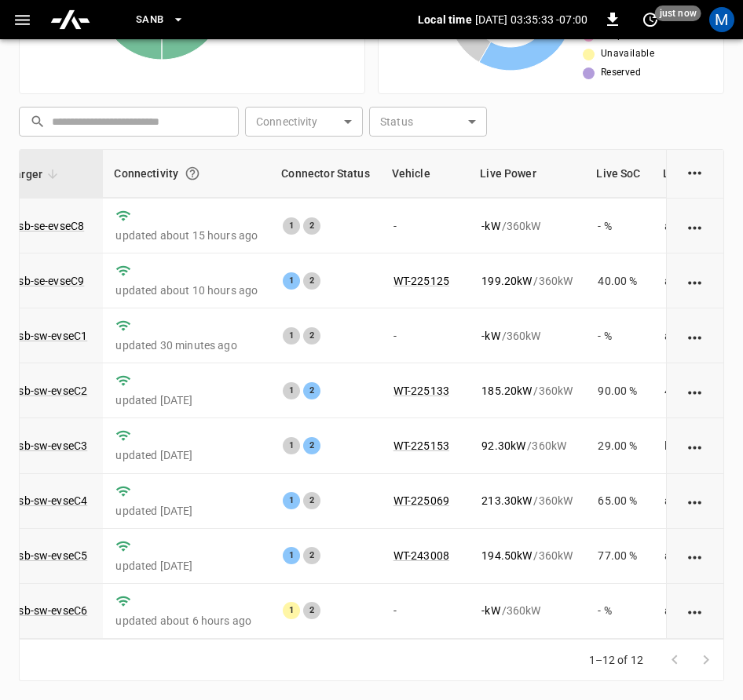 The width and height of the screenshot is (743, 700). What do you see at coordinates (618, 173) in the screenshot?
I see `th: Live SoC` at bounding box center [618, 173].